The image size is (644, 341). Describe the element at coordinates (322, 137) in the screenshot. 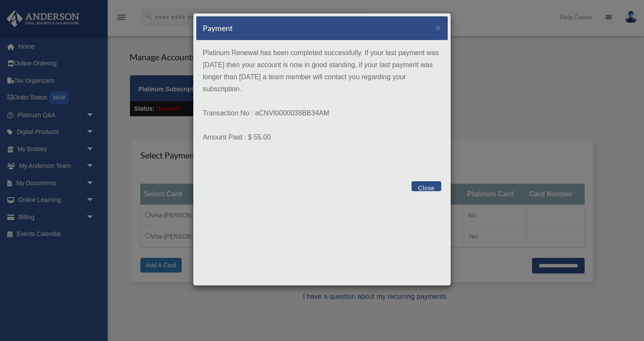

I see `p: Amount Paid : $ 55.00` at that location.